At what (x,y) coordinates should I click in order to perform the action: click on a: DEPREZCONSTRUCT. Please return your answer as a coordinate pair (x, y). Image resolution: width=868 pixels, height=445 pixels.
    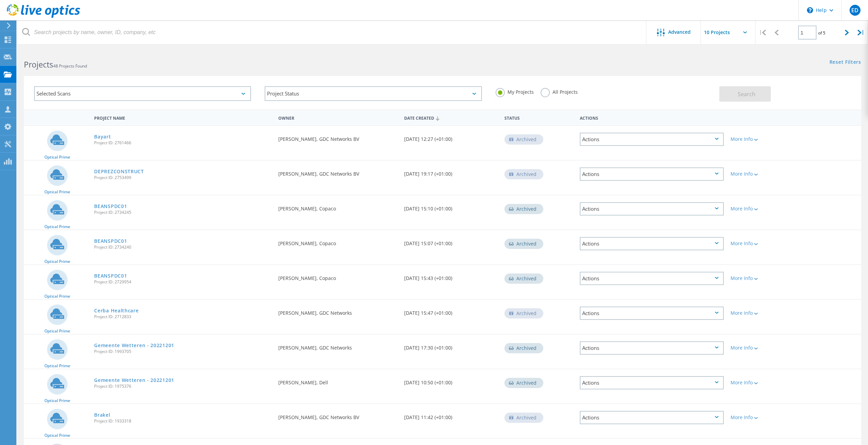
    Looking at the image, I should click on (119, 172).